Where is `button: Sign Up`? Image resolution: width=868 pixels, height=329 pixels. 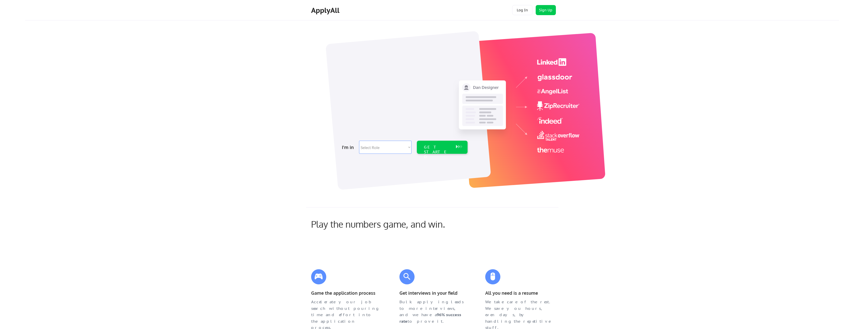 button: Sign Up is located at coordinates (546, 10).